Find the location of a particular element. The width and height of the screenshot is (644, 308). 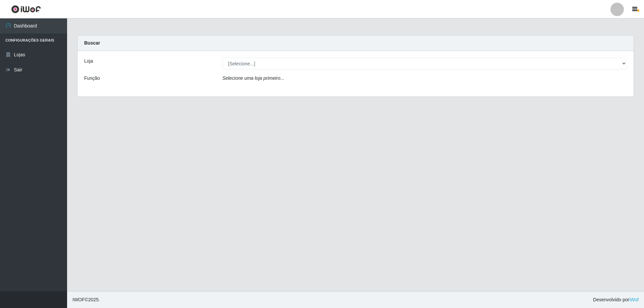

img: CoreUI Logo is located at coordinates (26, 9).